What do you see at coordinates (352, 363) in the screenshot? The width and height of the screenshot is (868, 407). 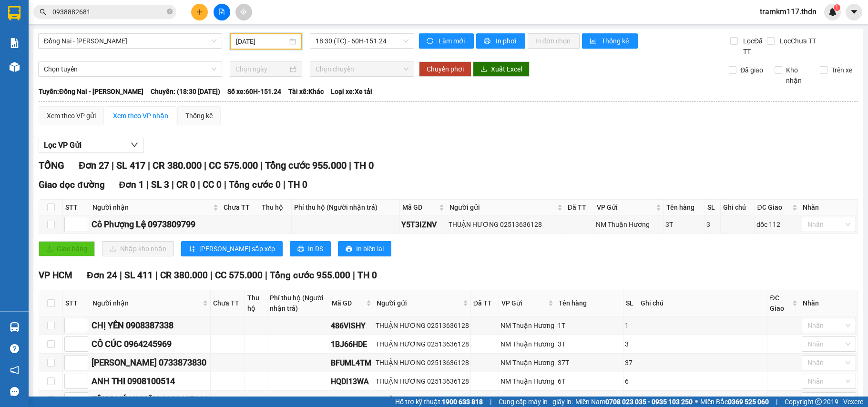 I see `div: BFUML4TM` at bounding box center [352, 363].